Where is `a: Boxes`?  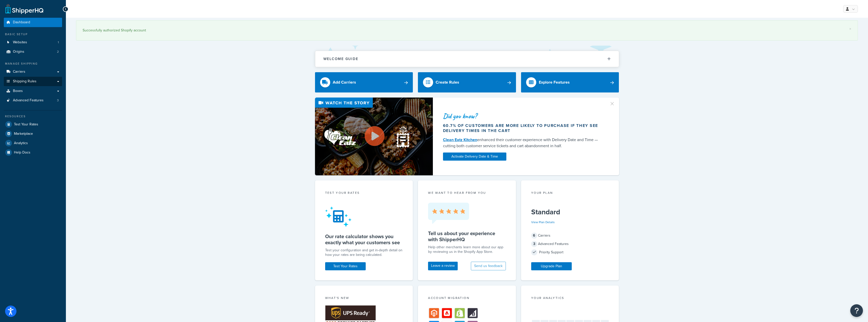
a: Boxes is located at coordinates (33, 91).